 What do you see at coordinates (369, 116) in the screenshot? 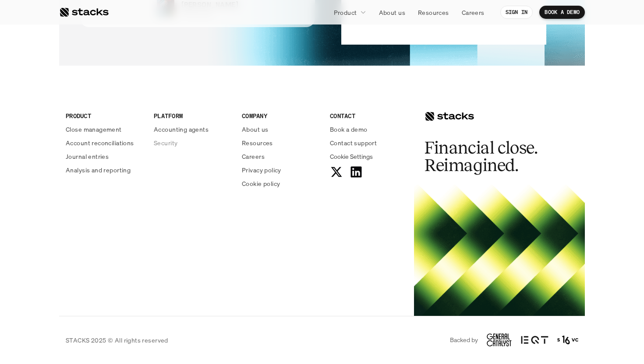
I see `p: CONTACT` at bounding box center [369, 116].